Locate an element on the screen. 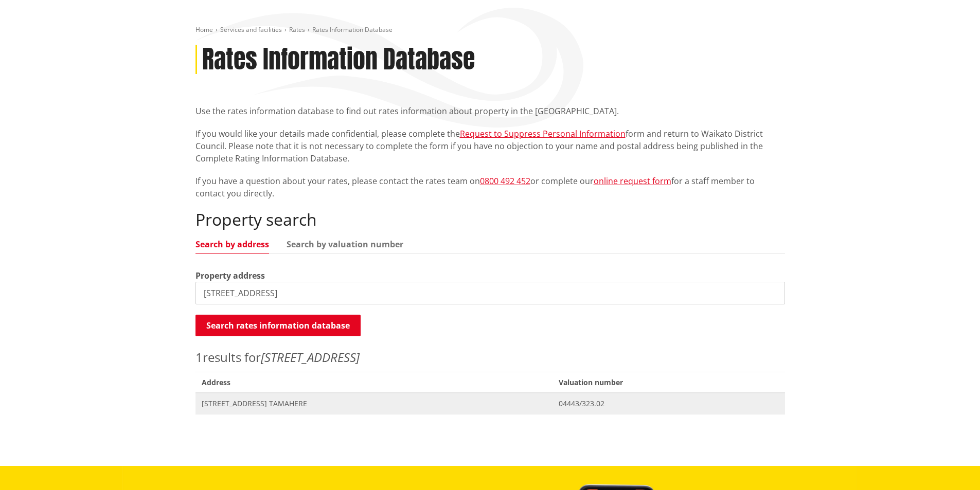 Image resolution: width=980 pixels, height=490 pixels. a: Search by address is located at coordinates (232, 245).